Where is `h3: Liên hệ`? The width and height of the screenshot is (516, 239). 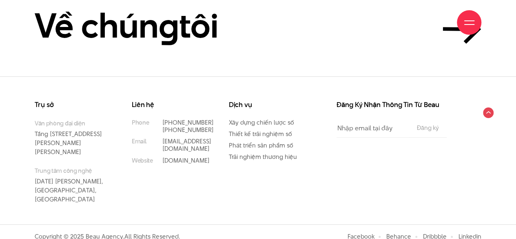
h3: Liên hệ is located at coordinates (168, 104).